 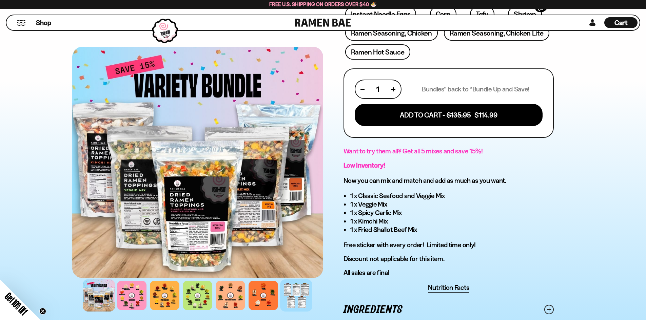 What do you see at coordinates (452, 213) in the screenshot?
I see `li: 1 x Spicy Garlic Mix` at bounding box center [452, 213].